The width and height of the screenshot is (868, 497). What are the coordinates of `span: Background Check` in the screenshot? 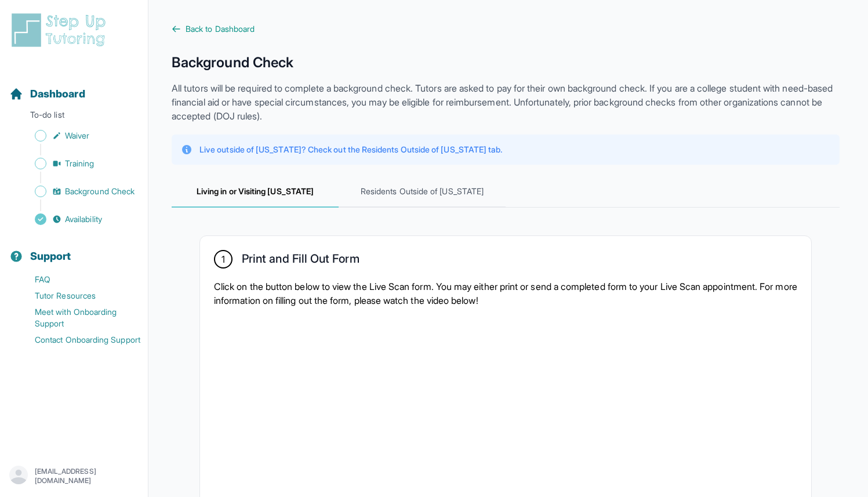 It's located at (100, 192).